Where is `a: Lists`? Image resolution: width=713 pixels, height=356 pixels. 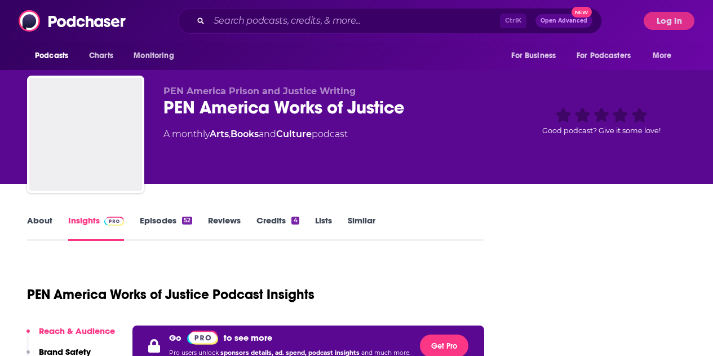
a: Lists is located at coordinates (324, 228).